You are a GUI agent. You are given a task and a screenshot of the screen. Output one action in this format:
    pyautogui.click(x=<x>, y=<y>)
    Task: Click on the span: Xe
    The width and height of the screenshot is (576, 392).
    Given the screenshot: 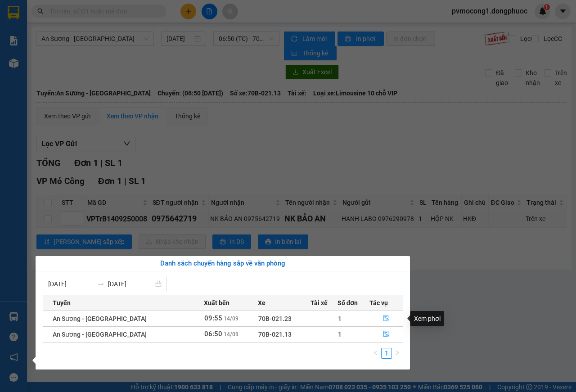 What is the action you would take?
    pyautogui.click(x=261, y=303)
    